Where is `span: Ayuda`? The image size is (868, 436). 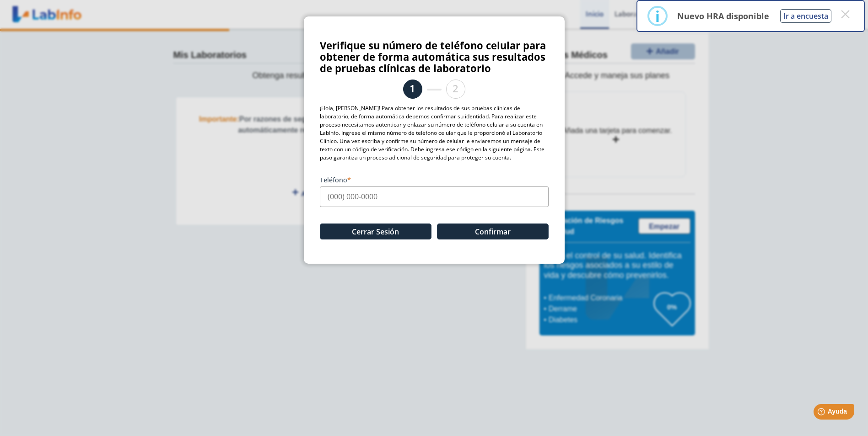
span: Ayuda is located at coordinates (51, 11).